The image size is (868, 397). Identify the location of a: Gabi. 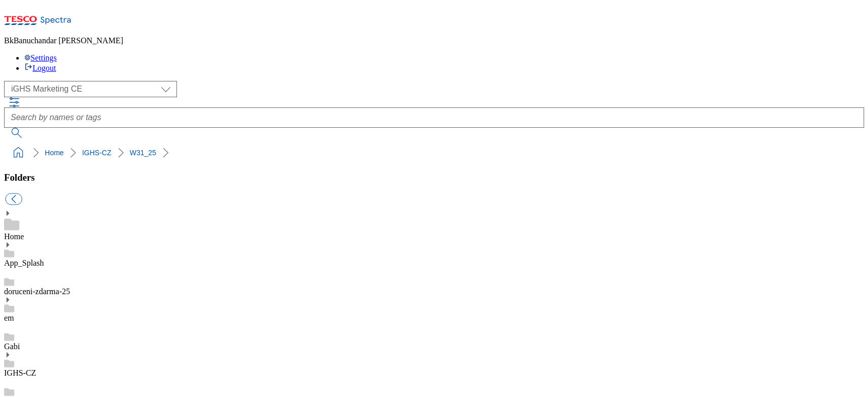
(11, 346).